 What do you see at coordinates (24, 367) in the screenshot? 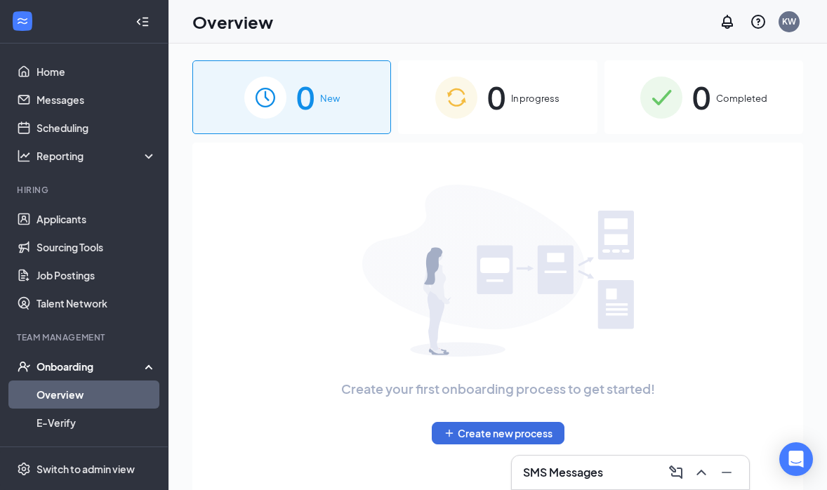
I see `svg: UserCheck` at bounding box center [24, 367].